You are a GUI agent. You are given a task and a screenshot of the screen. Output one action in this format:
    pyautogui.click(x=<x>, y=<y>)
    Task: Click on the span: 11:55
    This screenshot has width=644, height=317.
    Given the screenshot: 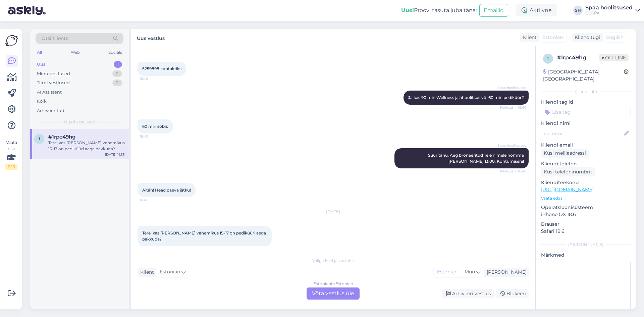 What is the action you would take?
    pyautogui.click(x=152, y=249)
    